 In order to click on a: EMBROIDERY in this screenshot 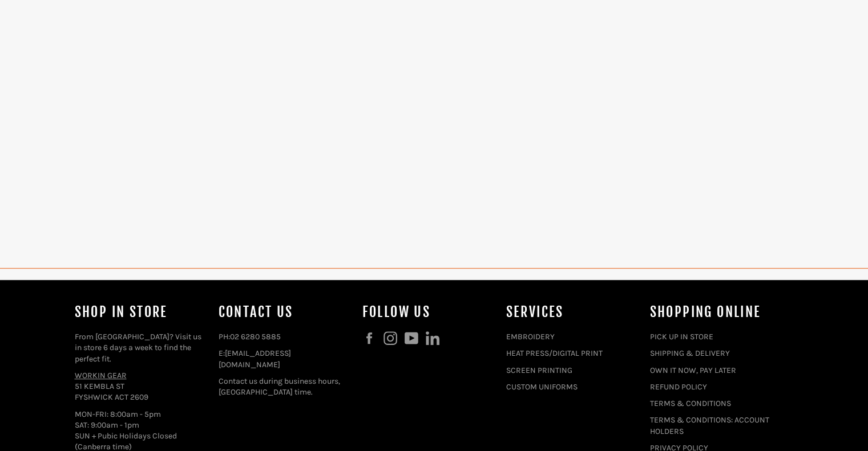, I will do `click(530, 336)`.